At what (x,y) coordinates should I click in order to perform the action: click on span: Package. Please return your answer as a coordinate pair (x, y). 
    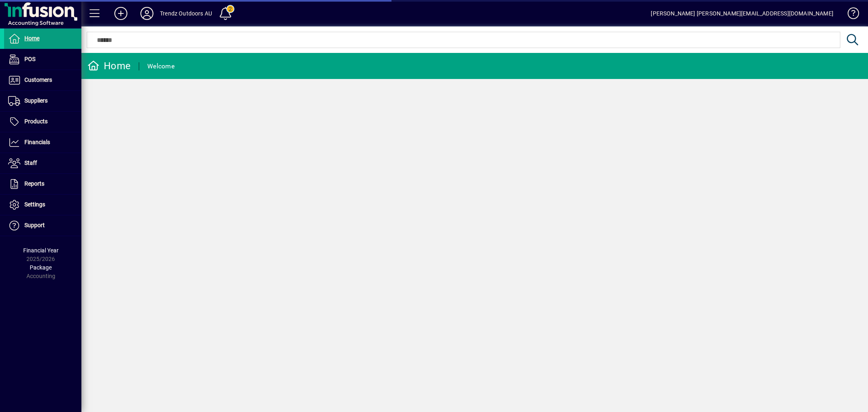
    Looking at the image, I should click on (41, 268).